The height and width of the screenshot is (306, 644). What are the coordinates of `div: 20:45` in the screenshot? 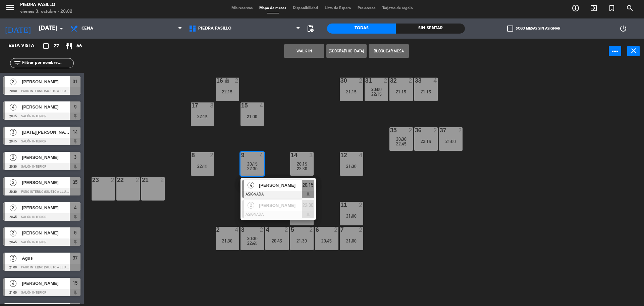 It's located at (326, 241).